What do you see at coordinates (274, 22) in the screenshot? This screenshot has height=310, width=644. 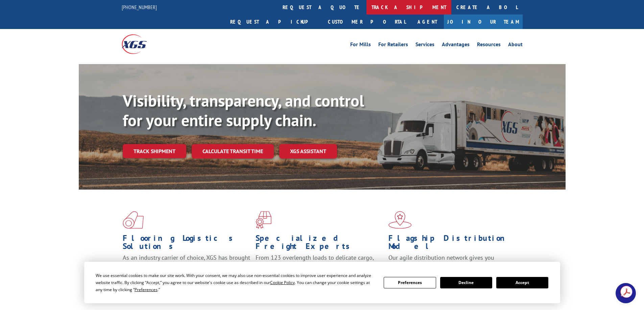 I see `a: Request a pickup` at bounding box center [274, 22].